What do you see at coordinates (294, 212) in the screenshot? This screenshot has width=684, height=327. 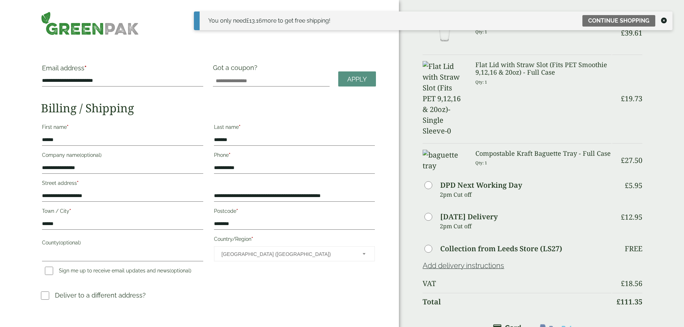 I see `label: Postcode` at bounding box center [294, 212].